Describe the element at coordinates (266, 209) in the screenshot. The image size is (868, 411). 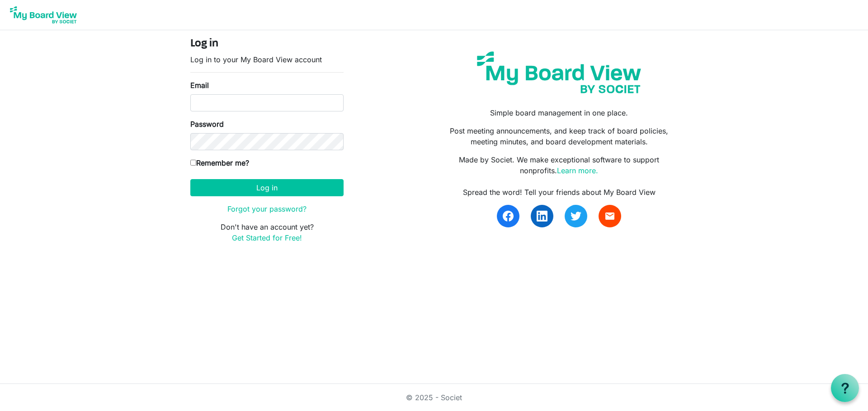
I see `a: Forgot your password?` at that location.